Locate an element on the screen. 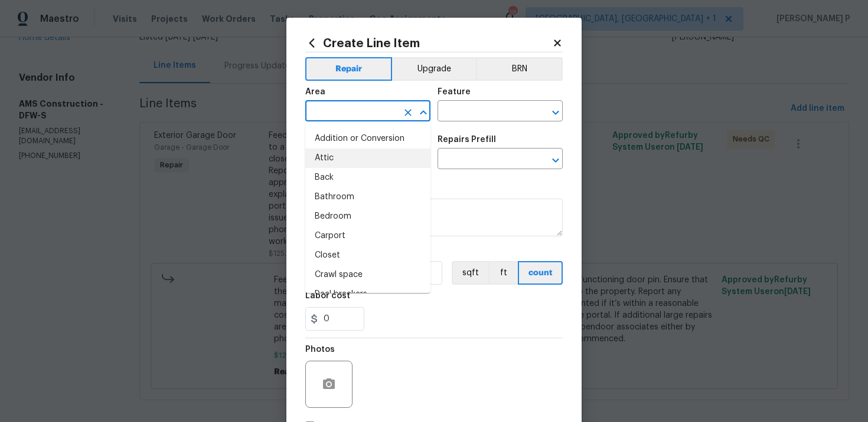 The height and width of the screenshot is (422, 868). button: Clear is located at coordinates (408, 113).